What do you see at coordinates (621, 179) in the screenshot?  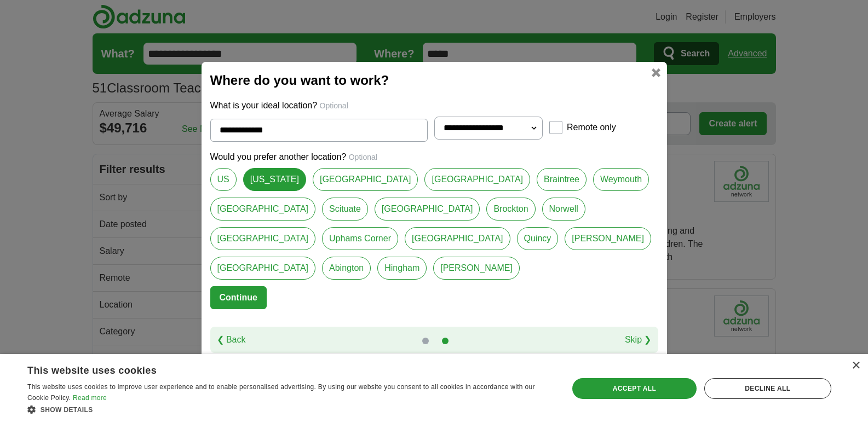 I see `a: Weymouth` at bounding box center [621, 179].